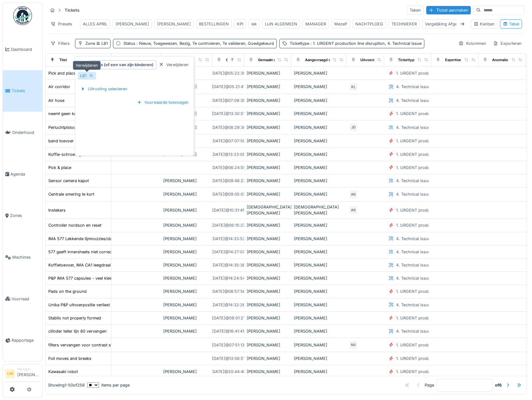  Describe the element at coordinates (254, 24) in the screenshot. I see `div: lek` at that location.